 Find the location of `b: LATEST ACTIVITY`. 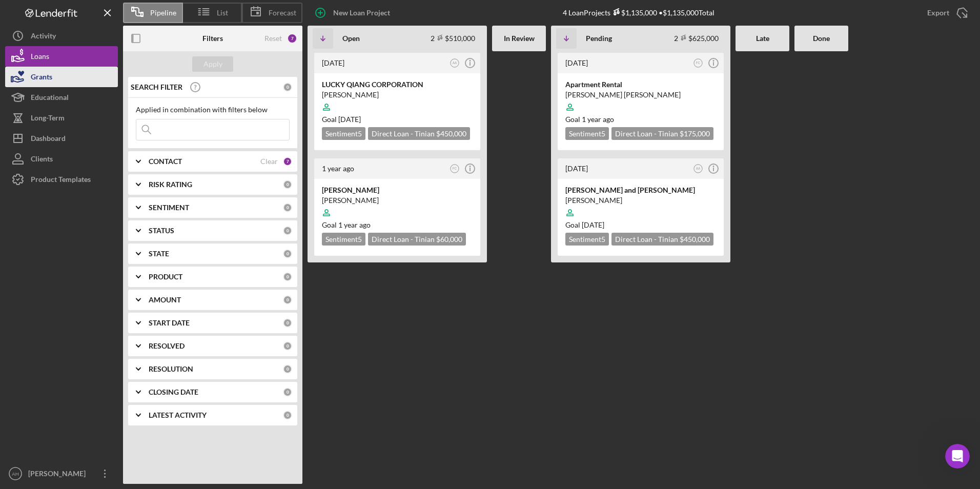

b: LATEST ACTIVITY is located at coordinates (177, 415).